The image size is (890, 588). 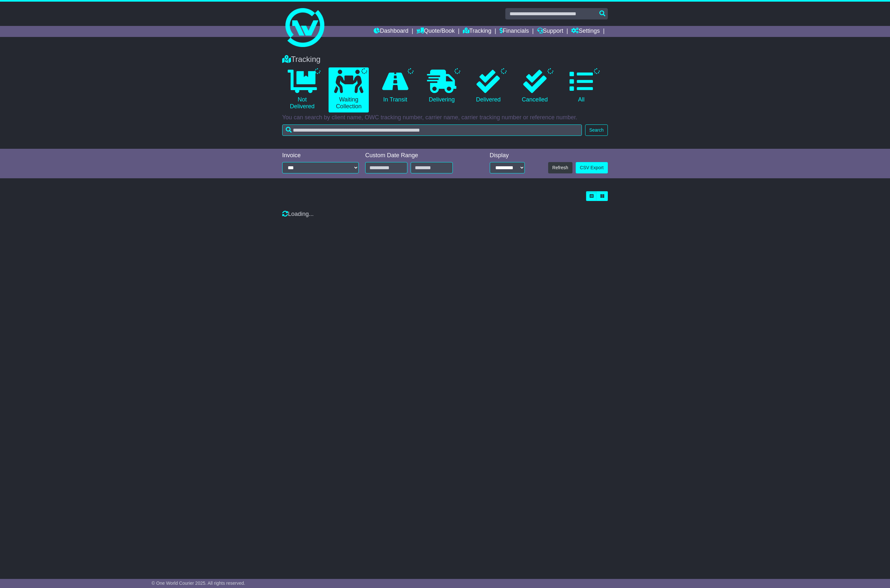 I want to click on a: Tracking, so click(x=477, y=32).